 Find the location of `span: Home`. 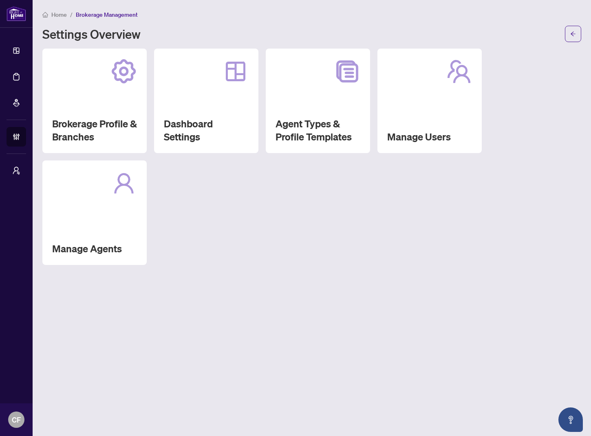

span: Home is located at coordinates (59, 15).